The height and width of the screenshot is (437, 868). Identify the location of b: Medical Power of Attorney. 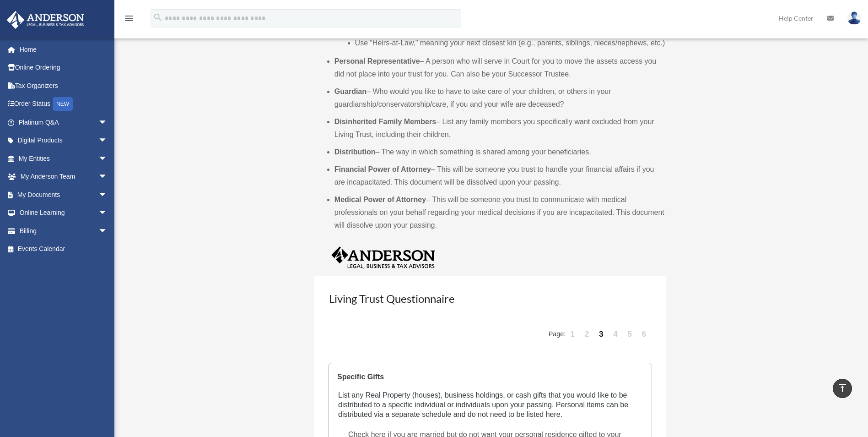
(380, 199).